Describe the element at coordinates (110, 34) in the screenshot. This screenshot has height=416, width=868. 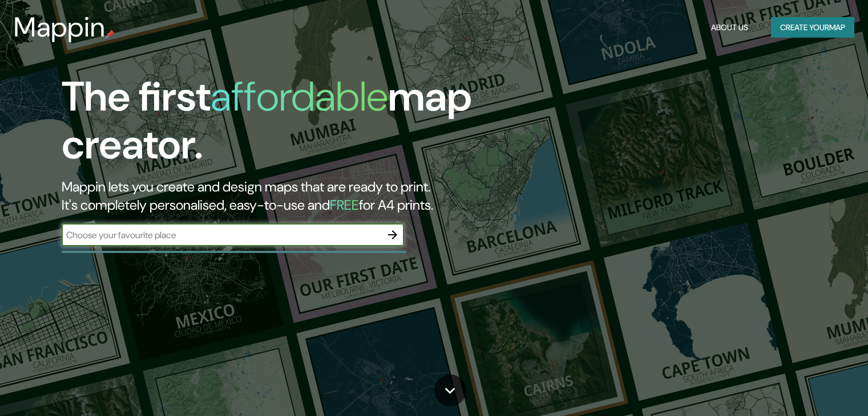
I see `img: mappin-pin` at that location.